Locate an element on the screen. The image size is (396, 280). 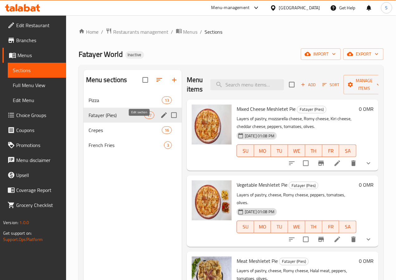
span: Sort is located at coordinates (331, 85).